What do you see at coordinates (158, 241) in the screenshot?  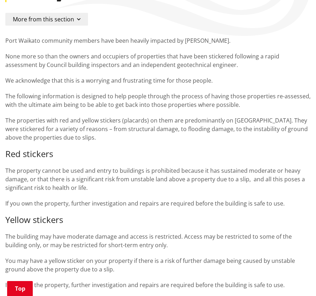 I see `p: The building may have moderate damage and access is restricted. Access may be restricted to some ...` at bounding box center [158, 241].